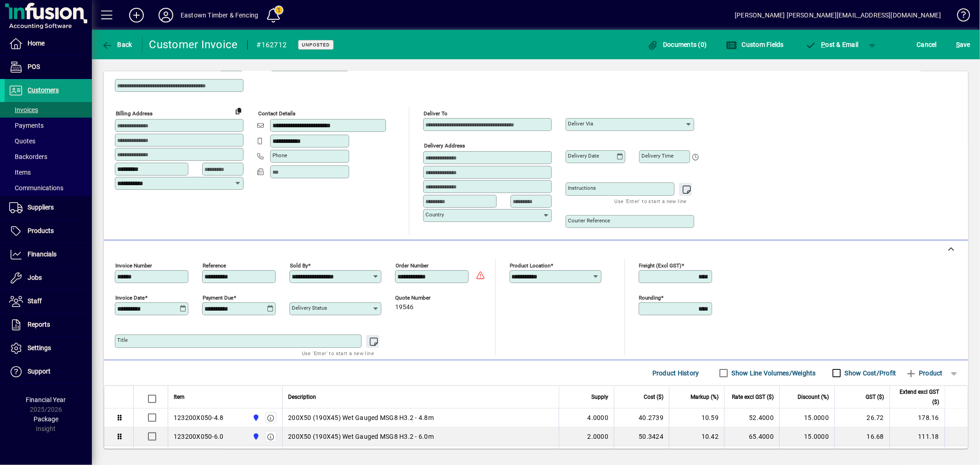 This screenshot has width=980, height=465. Describe the element at coordinates (697, 436) in the screenshot. I see `td: 10.42` at that location.